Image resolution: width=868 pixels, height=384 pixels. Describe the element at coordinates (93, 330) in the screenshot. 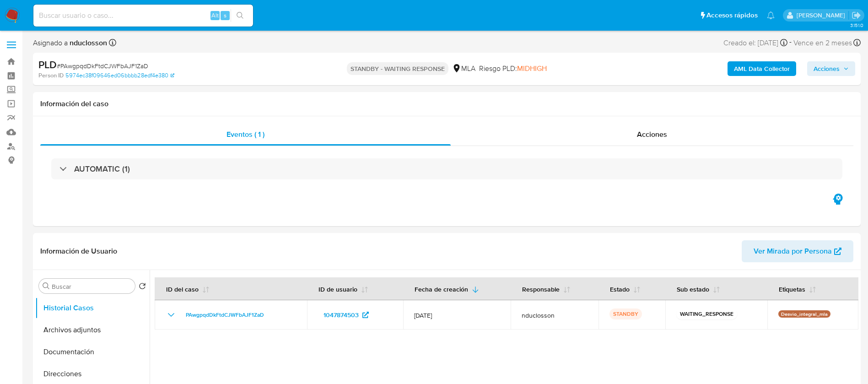

I see `button: Archivos adjuntos` at that location.